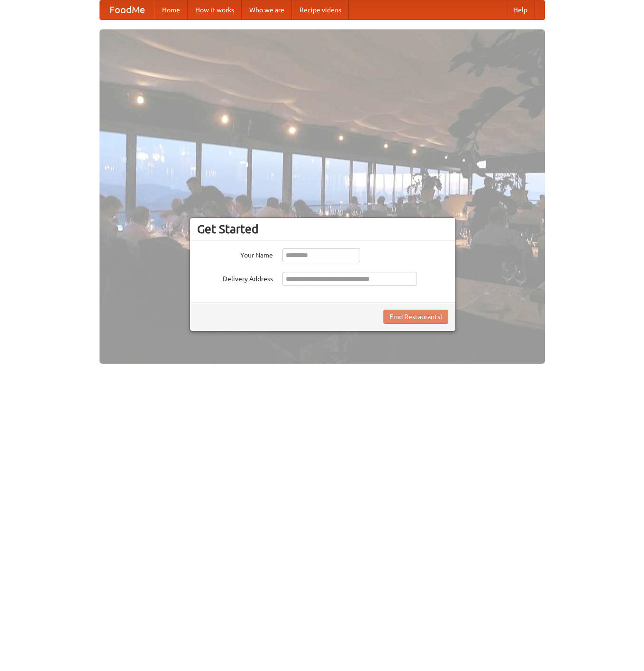  Describe the element at coordinates (171, 10) in the screenshot. I see `a: Home` at that location.